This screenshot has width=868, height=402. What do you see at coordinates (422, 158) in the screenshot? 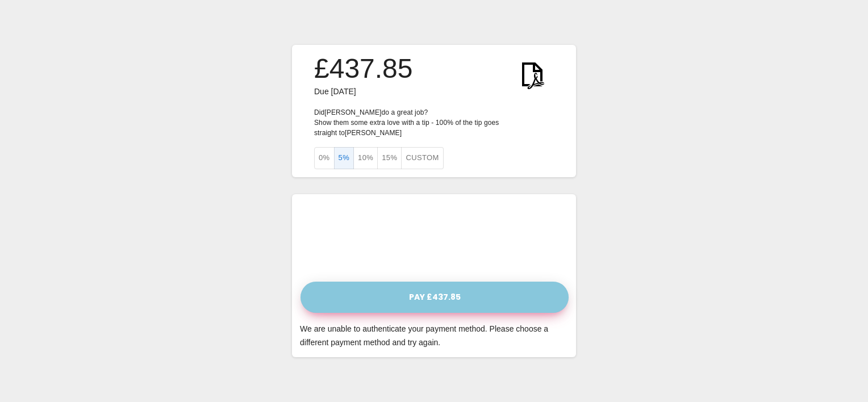
I see `button: Custom` at bounding box center [422, 158].